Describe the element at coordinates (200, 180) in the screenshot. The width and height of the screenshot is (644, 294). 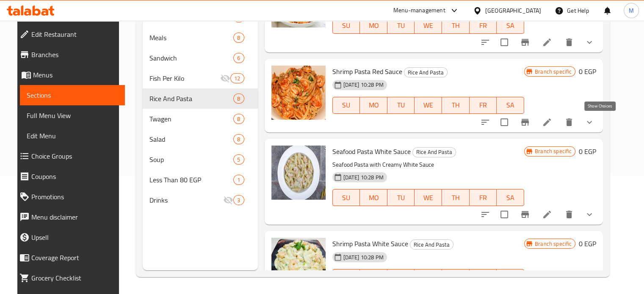
I see `div: Less Than 80 EGP1` at that location.